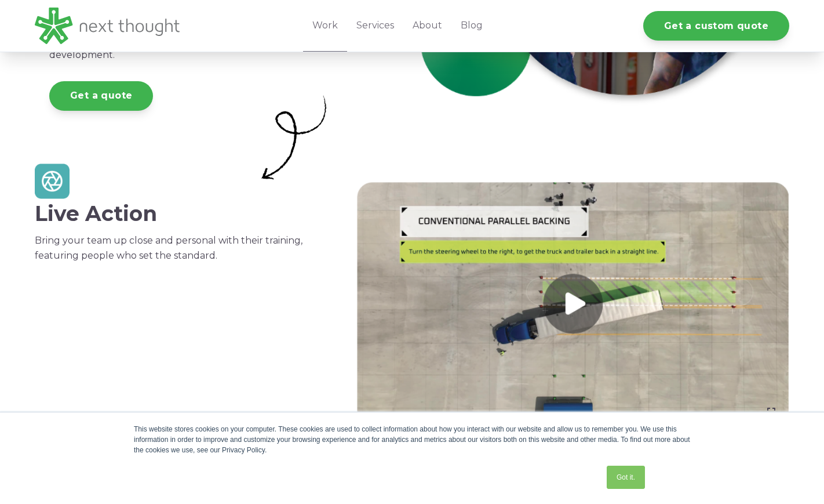  Describe the element at coordinates (169, 248) in the screenshot. I see `span: Bring your team up close and personal with their training, featuring people who set the standard.` at that location.